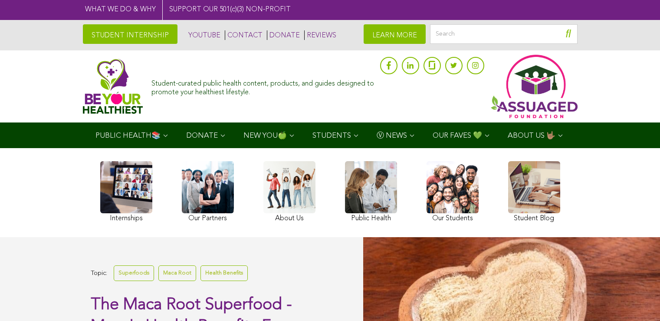  What do you see at coordinates (332, 135) in the screenshot?
I see `span: STUDENTS` at bounding box center [332, 135].